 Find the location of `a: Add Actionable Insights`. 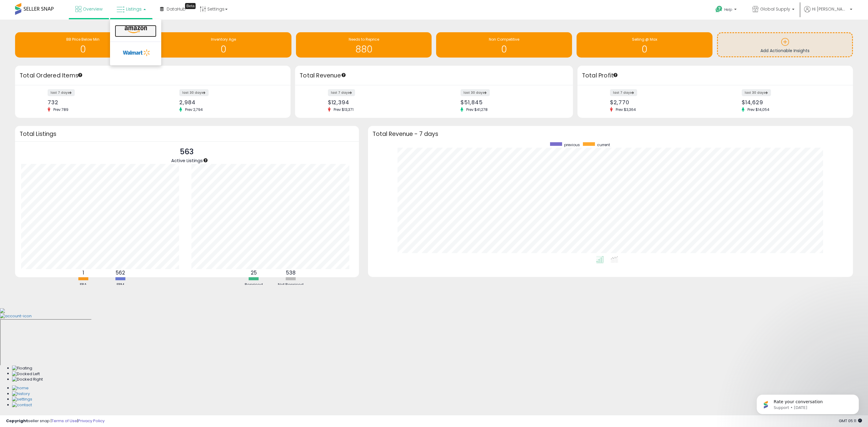

a: Add Actionable Insights is located at coordinates (785, 45).